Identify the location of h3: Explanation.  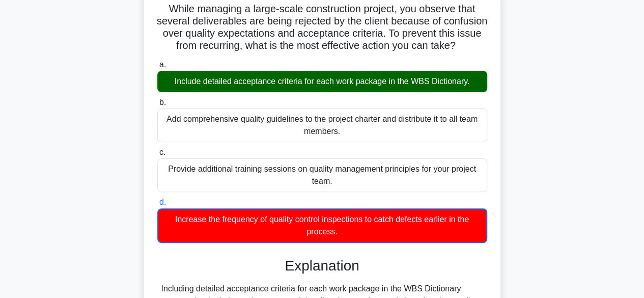
(322, 266).